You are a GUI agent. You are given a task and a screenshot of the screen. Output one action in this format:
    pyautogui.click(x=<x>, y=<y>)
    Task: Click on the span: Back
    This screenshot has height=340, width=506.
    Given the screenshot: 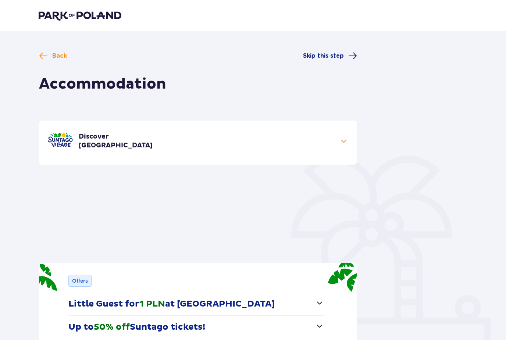 What is the action you would take?
    pyautogui.click(x=60, y=56)
    